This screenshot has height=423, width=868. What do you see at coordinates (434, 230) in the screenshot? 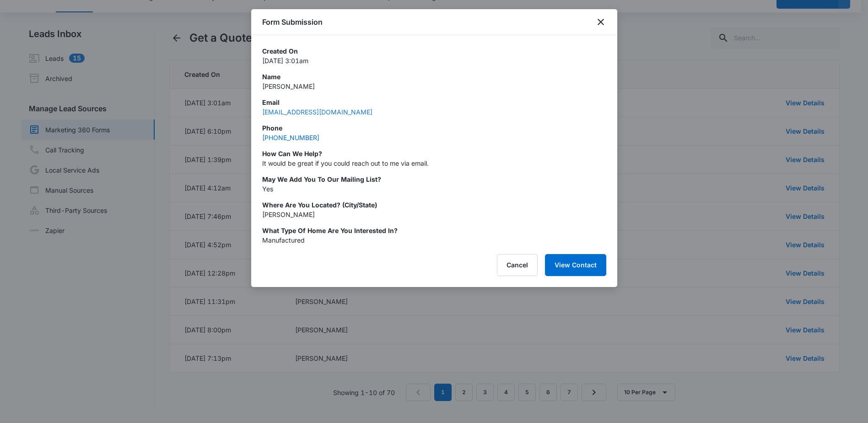
I see `p: What type of home are you interested in?` at bounding box center [434, 230].